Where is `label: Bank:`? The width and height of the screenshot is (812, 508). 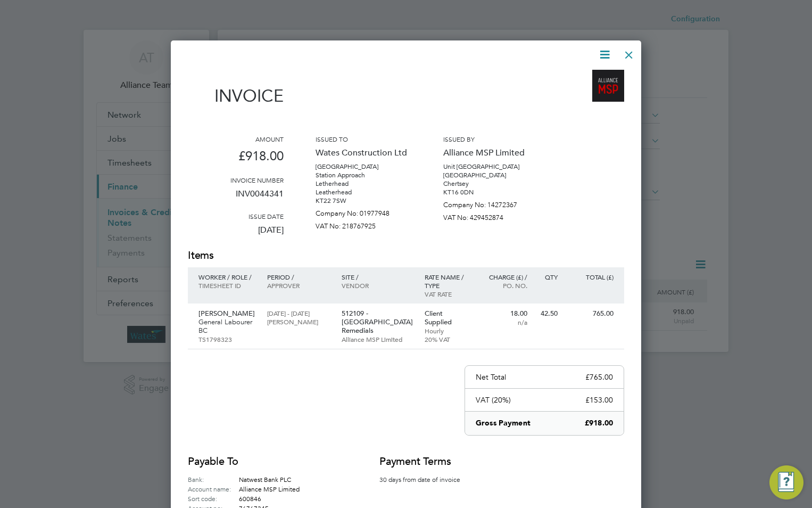
label: Bank: is located at coordinates (214, 479).